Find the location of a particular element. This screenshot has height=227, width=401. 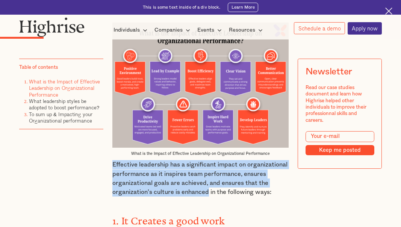

a: Schedule a demo is located at coordinates (319, 28).